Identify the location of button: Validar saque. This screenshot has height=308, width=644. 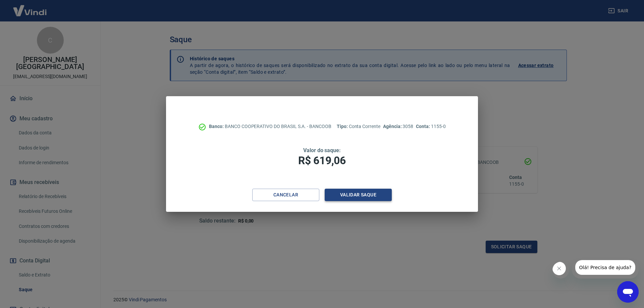
(358, 195).